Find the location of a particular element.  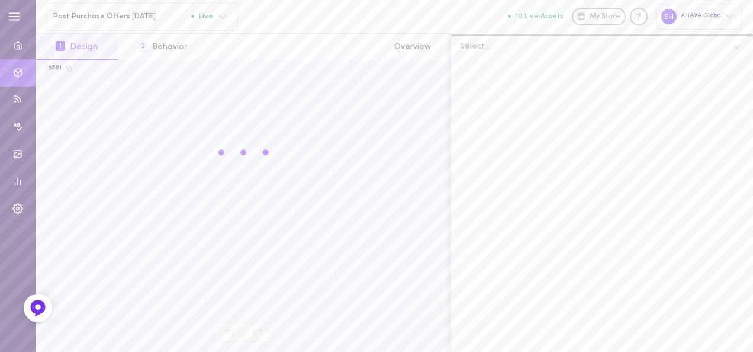

span: Undo is located at coordinates (229, 332).